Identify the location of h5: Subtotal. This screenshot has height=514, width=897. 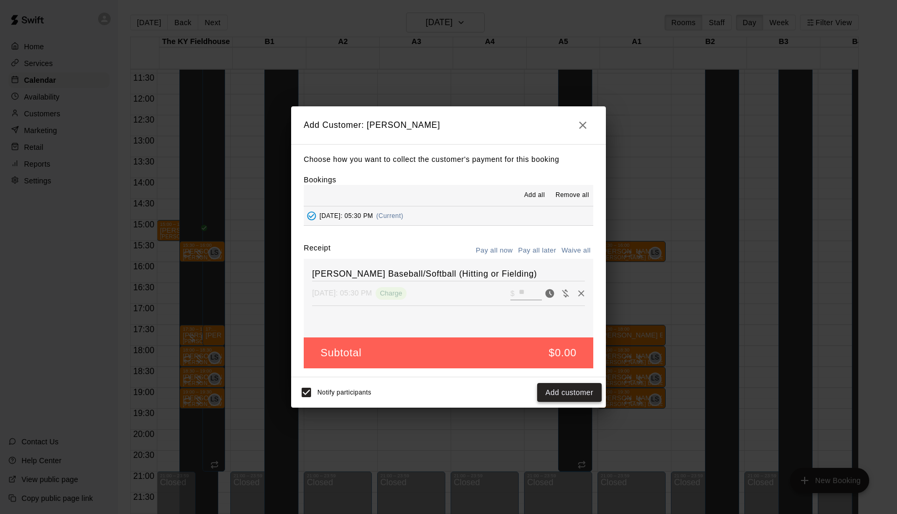
(341, 353).